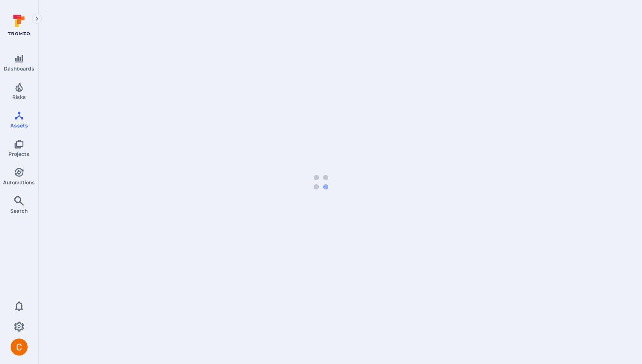  What do you see at coordinates (19, 347) in the screenshot?
I see `img: ACg8ocJuq_DPPTkXyD9OlTnVLvDrpObecjcADscmEHLMiTyEnTELew=s96-c` at bounding box center [19, 347].